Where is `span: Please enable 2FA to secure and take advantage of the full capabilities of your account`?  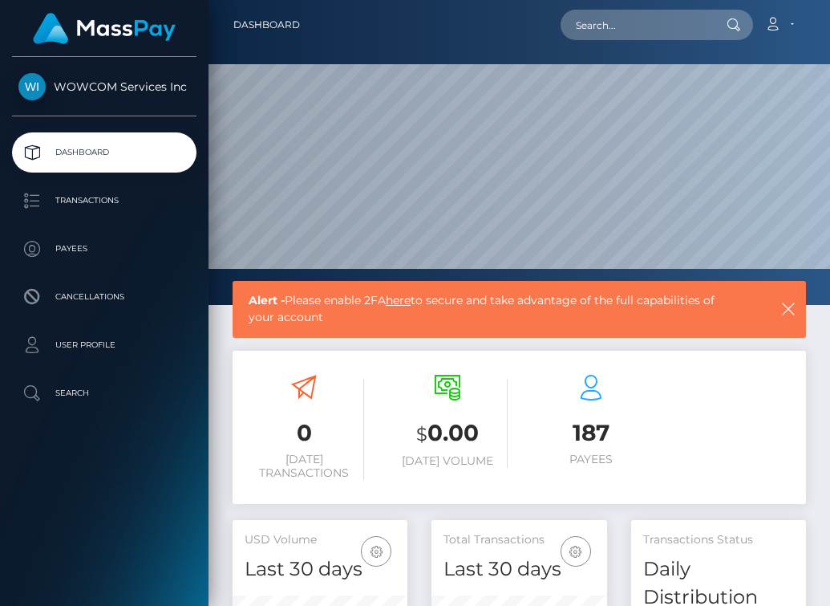 span: Please enable 2FA to secure and take advantage of the full capabilities of your account is located at coordinates (489, 309).